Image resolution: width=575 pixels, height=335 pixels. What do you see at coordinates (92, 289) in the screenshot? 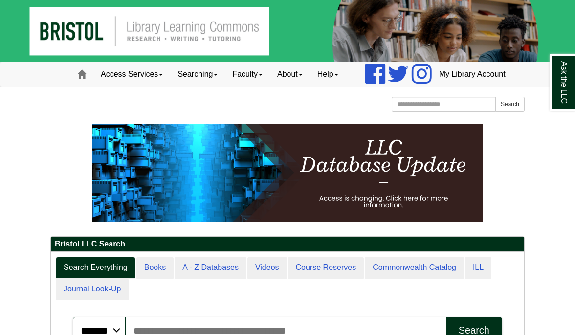
I see `a: Journal Look-Up` at bounding box center [92, 289].